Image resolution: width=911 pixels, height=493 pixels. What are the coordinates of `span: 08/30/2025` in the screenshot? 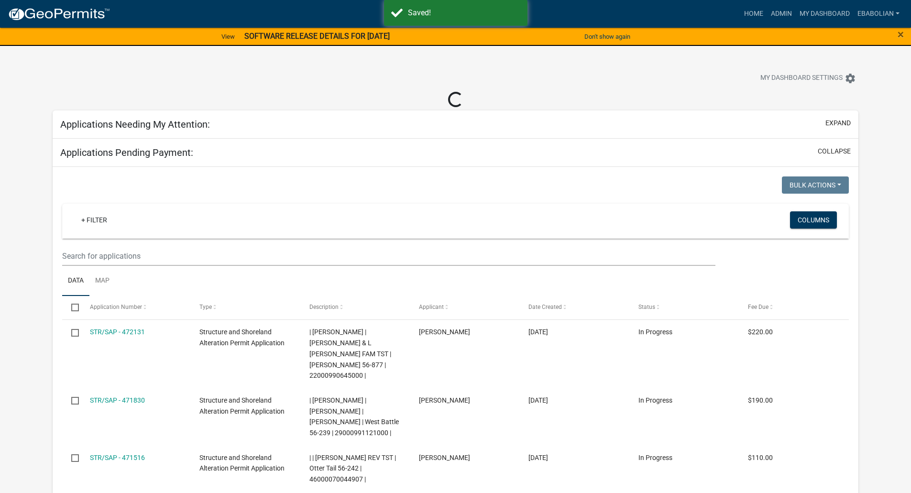 It's located at (538, 458).